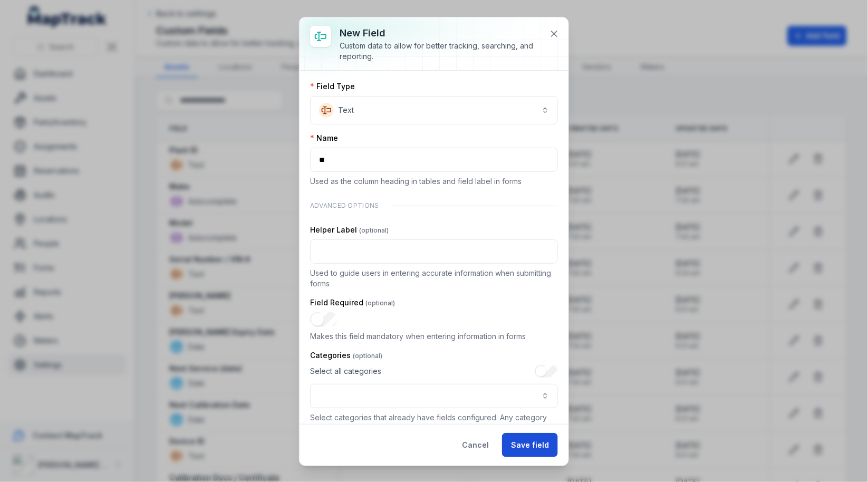 The image size is (868, 482). I want to click on button: Cancel, so click(475, 445).